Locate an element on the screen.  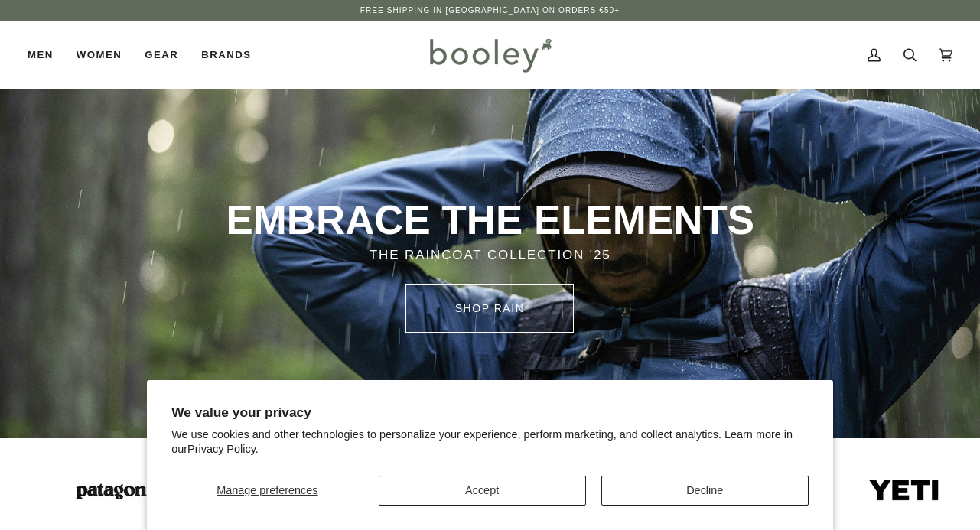
p: EMBRACE THE ELEMENTS is located at coordinates (490, 221).